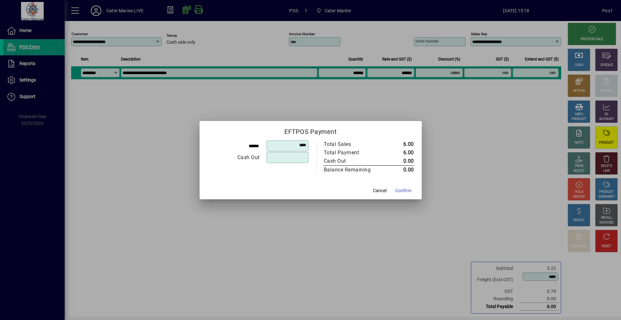 Image resolution: width=621 pixels, height=320 pixels. Describe the element at coordinates (403, 191) in the screenshot. I see `button: Confirm` at that location.